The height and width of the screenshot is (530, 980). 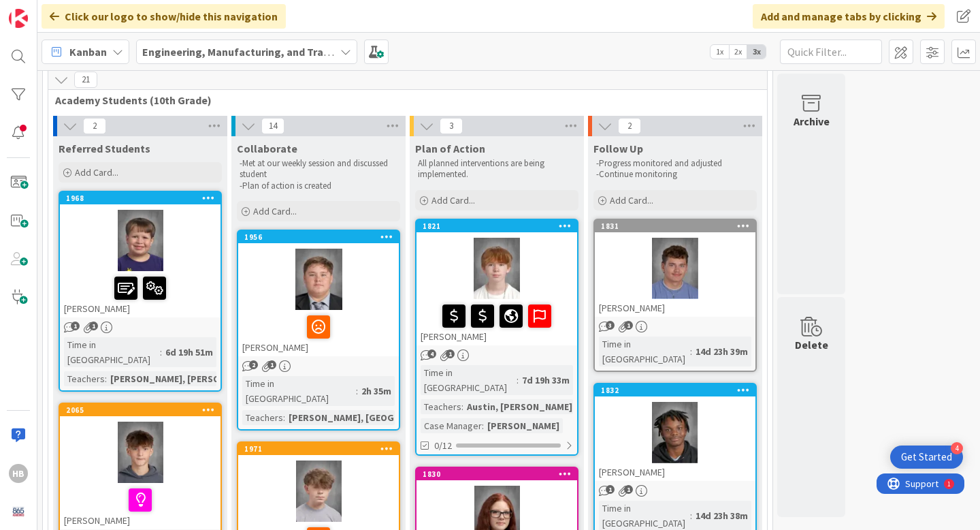 I want to click on div: 1, so click(x=73, y=11).